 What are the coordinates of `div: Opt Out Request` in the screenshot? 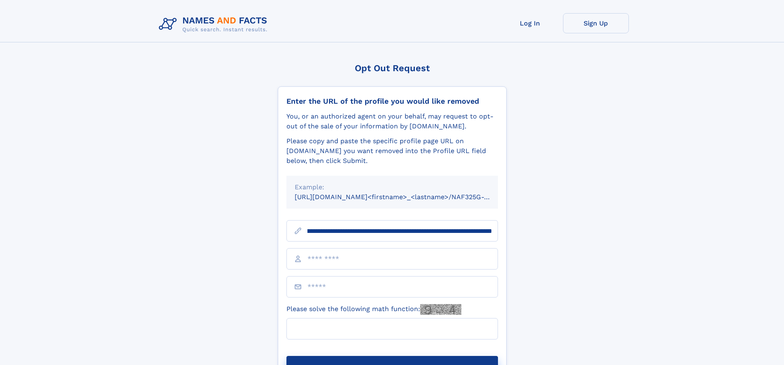 It's located at (392, 68).